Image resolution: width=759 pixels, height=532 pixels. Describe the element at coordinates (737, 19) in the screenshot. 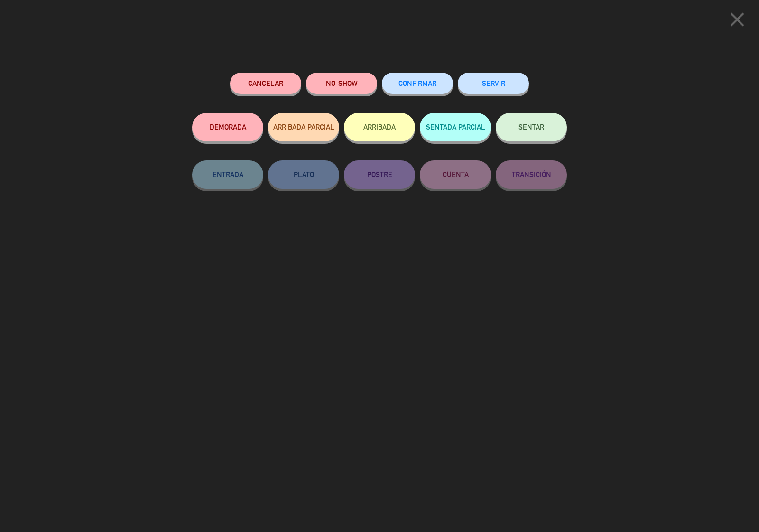

I see `i: close` at that location.